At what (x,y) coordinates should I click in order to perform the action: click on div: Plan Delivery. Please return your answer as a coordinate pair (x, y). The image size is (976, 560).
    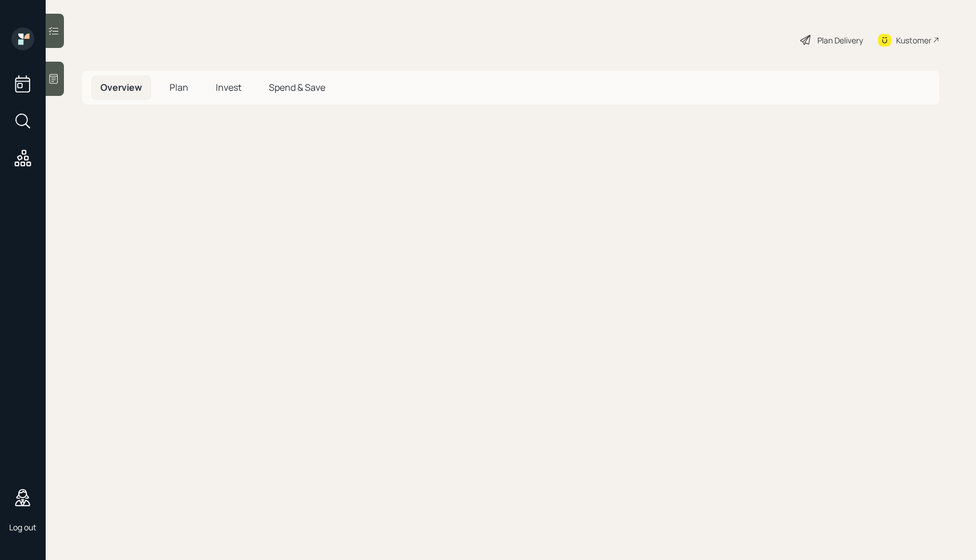
    Looking at the image, I should click on (841, 40).